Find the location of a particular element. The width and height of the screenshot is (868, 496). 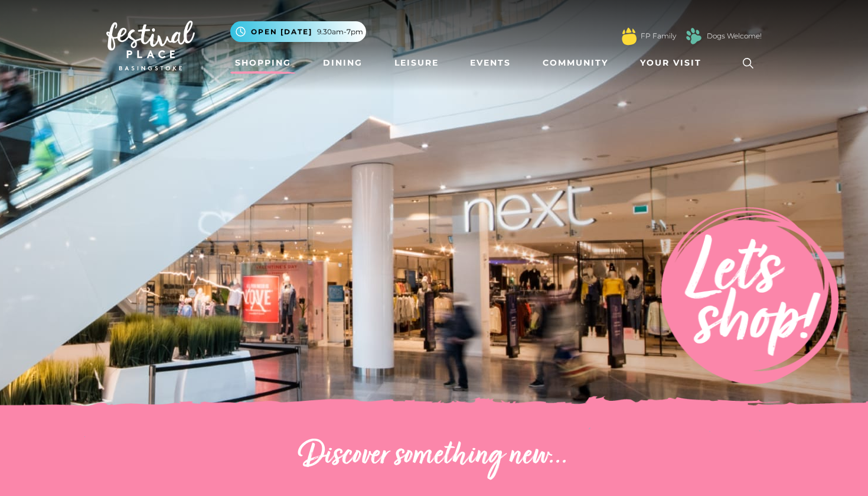

a: Dogs Welcome! is located at coordinates (734, 36).